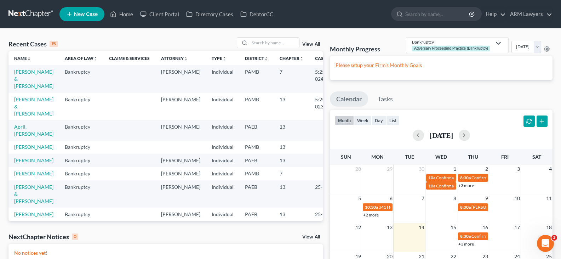 This screenshot has height=259, width=561. What do you see at coordinates (358, 169) in the screenshot?
I see `span: 28` at bounding box center [358, 169].